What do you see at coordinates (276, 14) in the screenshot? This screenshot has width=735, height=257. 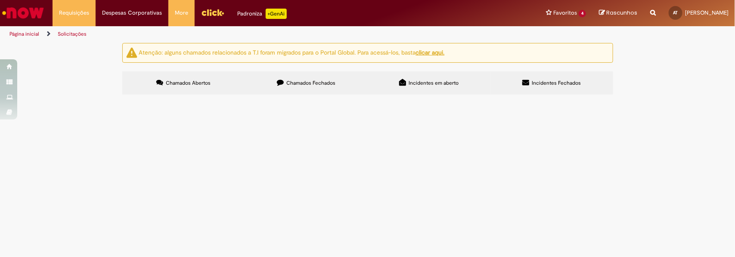 I see `p: +GenAi` at bounding box center [276, 14].